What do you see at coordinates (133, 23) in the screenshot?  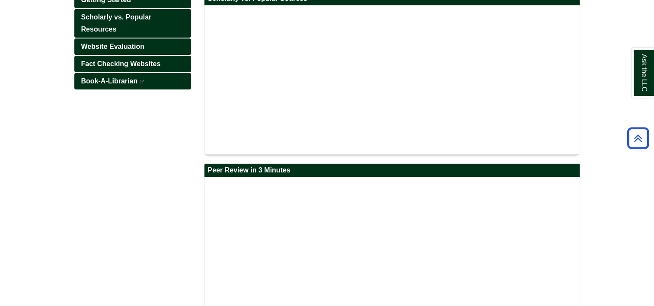 I see `a: Scholarly vs. Popular Resources` at bounding box center [133, 23].